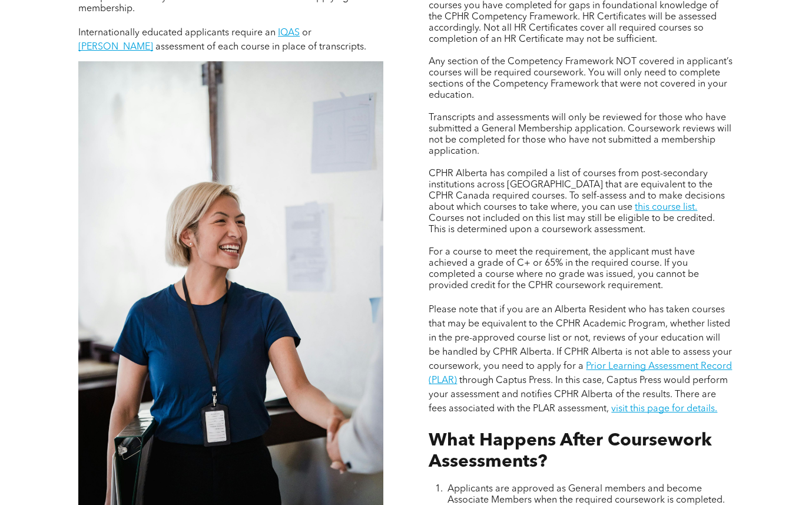 The image size is (812, 505). What do you see at coordinates (664, 409) in the screenshot?
I see `a: visit this page for details.` at bounding box center [664, 409].